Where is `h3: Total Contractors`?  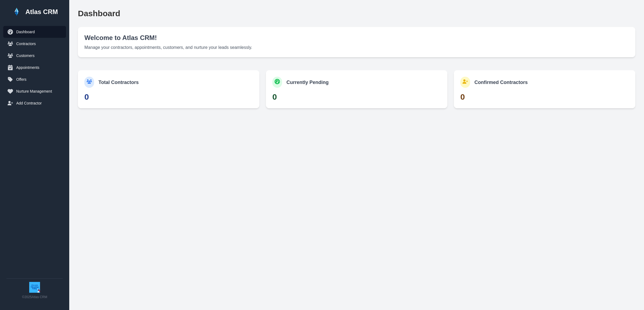 h3: Total Contractors is located at coordinates (119, 82).